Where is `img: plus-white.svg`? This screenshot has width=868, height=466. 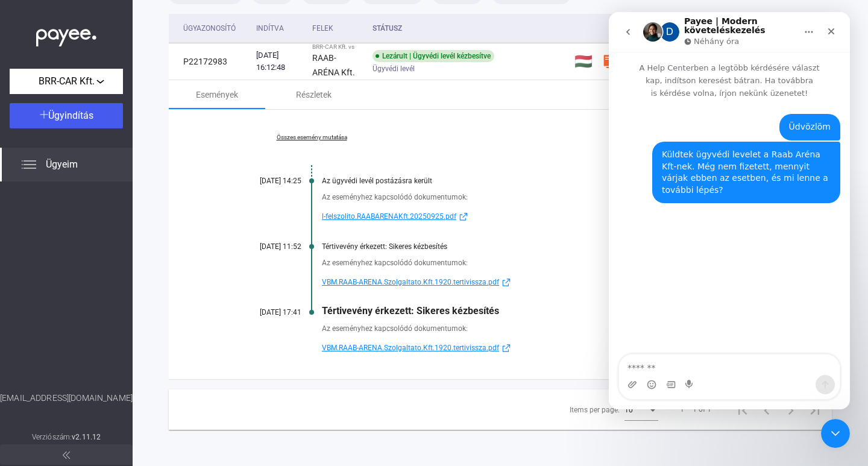 img: plus-white.svg is located at coordinates (44, 115).